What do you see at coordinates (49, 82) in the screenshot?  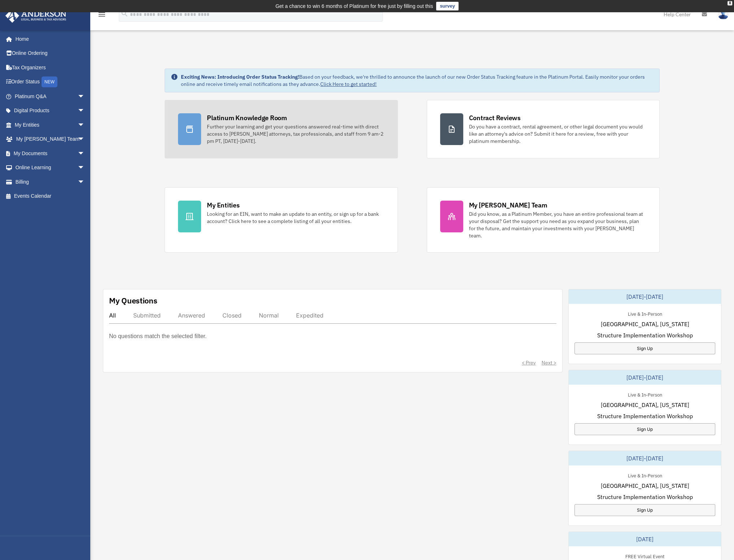 I see `div: NEW` at bounding box center [49, 82].